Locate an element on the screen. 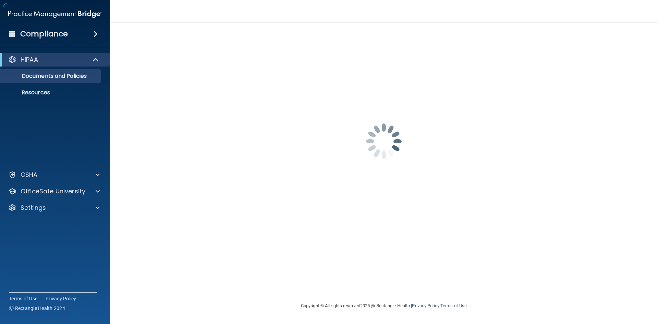 The width and height of the screenshot is (658, 324). p: OfficeSafe University is located at coordinates (53, 191).